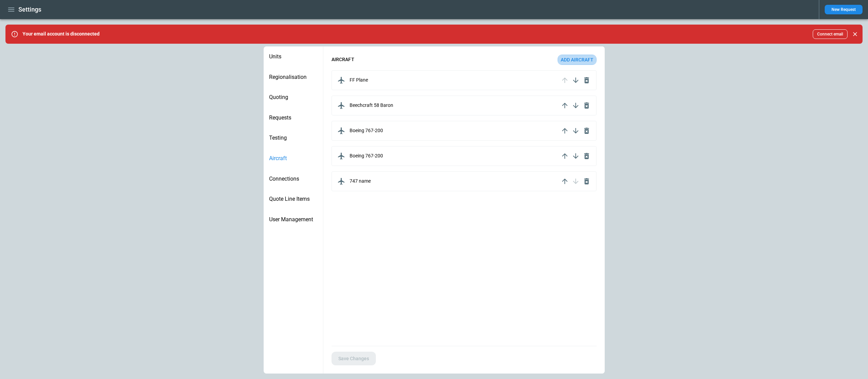 The width and height of the screenshot is (868, 379). Describe the element at coordinates (843, 9) in the screenshot. I see `button: New Request` at that location.